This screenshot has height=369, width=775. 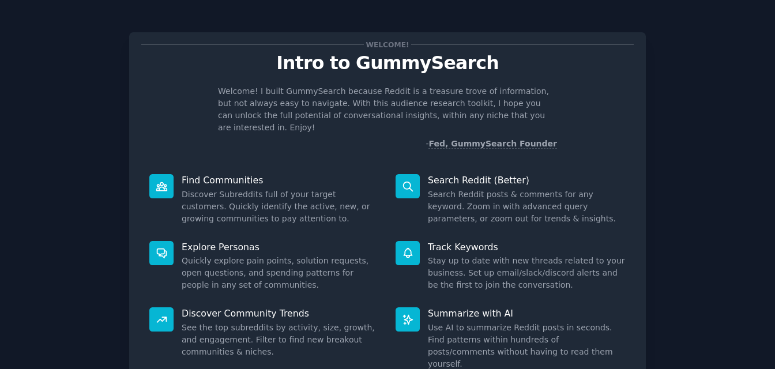 I want to click on p: Intro to GummySearch, so click(x=387, y=63).